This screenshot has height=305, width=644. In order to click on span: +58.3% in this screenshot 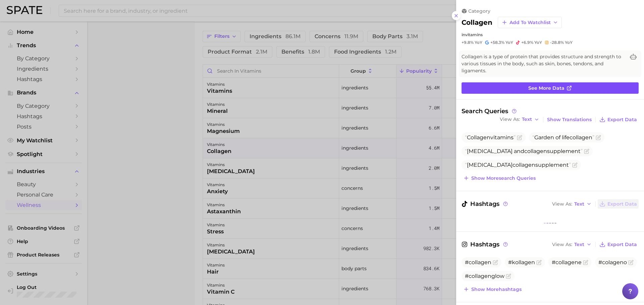, I will do `click(497, 42)`.